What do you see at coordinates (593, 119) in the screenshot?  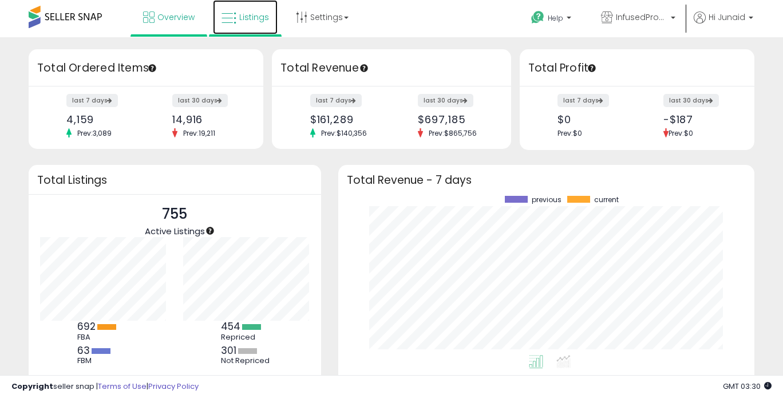 I see `div: $0` at bounding box center [593, 119].